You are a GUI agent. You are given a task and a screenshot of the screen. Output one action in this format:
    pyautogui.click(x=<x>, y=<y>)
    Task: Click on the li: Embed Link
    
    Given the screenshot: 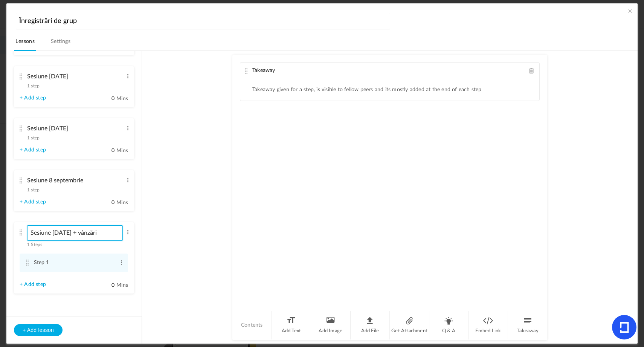 What is the action you would take?
    pyautogui.click(x=488, y=325)
    